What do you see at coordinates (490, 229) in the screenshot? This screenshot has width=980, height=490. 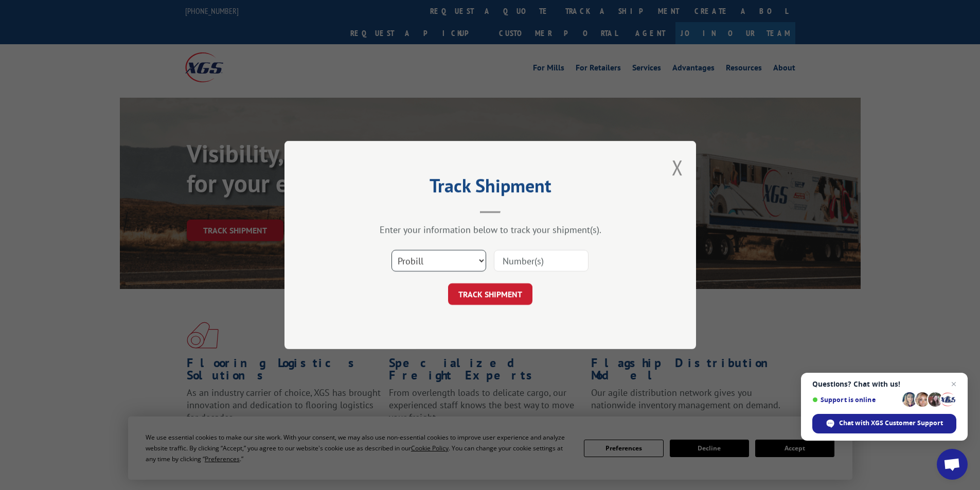 I see `div: Enter your information below to track your shipment(s).` at bounding box center [490, 229].